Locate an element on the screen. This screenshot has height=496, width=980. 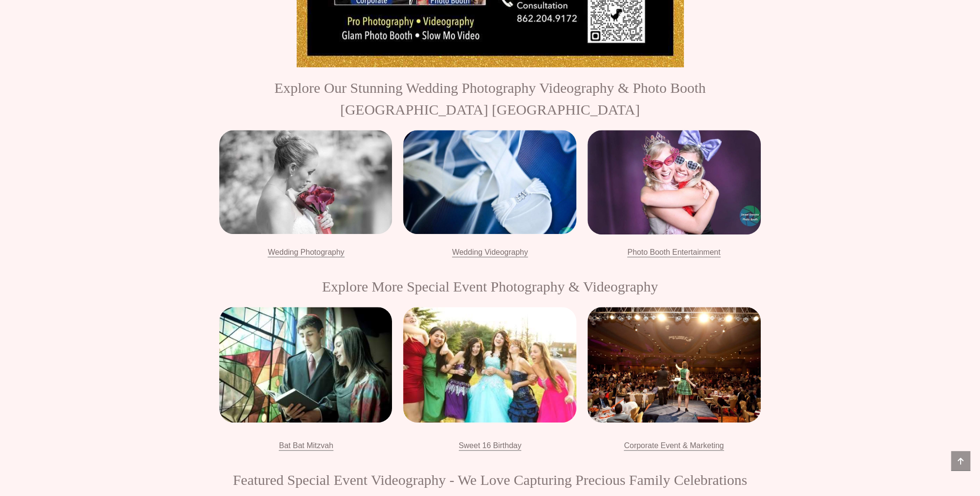
span: Photo Booth Entertainment is located at coordinates (674, 252).